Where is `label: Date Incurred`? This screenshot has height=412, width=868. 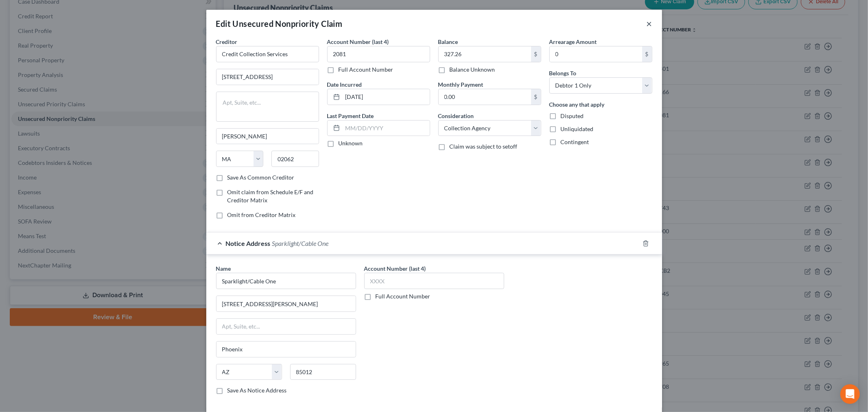 label: Date Incurred is located at coordinates (345, 84).